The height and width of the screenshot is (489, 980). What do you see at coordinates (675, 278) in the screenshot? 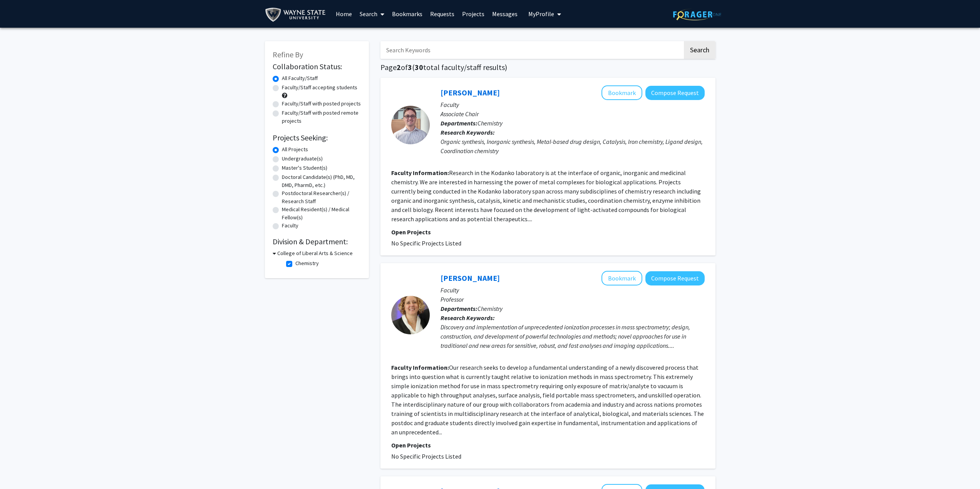
I see `button: Compose Request to Sarah Trimpin` at bounding box center [675, 278].